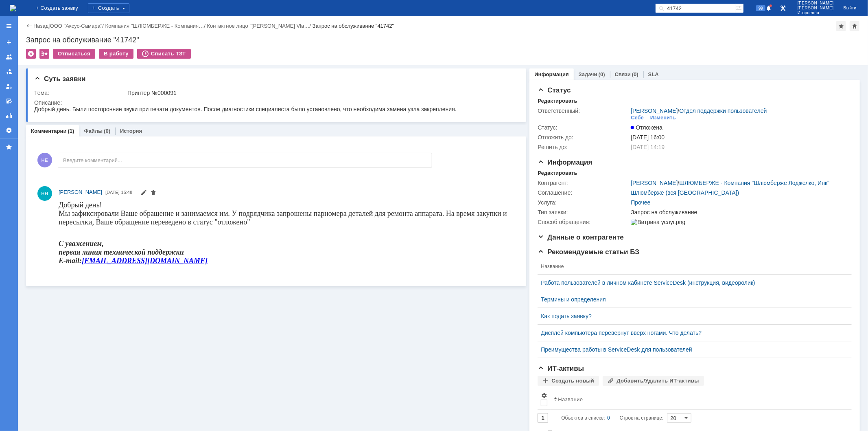 The width and height of the screenshot is (868, 431). What do you see at coordinates (127, 192) in the screenshot?
I see `span: 15:48` at bounding box center [127, 192].